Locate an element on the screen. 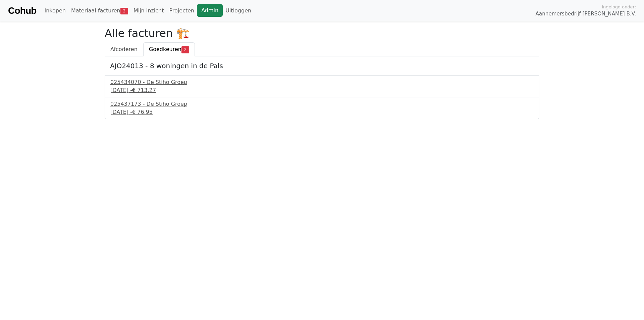 Image resolution: width=644 pixels, height=320 pixels. span: € 713,27 is located at coordinates (144, 90).